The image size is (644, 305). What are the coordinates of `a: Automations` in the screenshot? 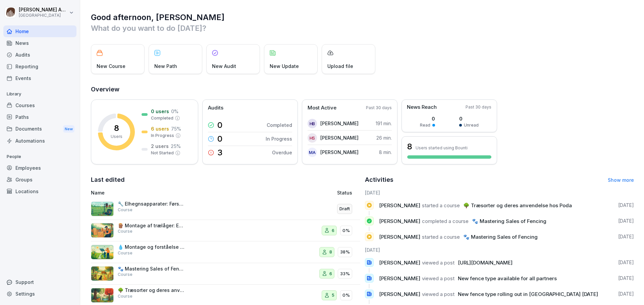 It's located at (40, 141).